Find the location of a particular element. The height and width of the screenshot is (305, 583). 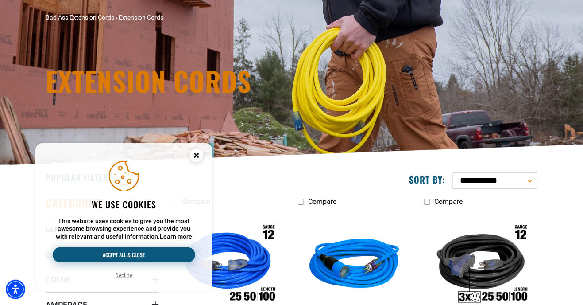

h2: We use cookies is located at coordinates (124, 204).